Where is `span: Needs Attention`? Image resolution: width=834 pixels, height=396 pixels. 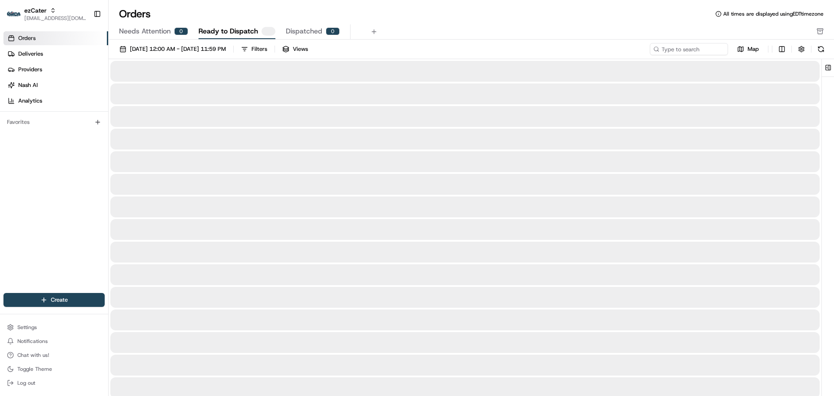 span: Needs Attention is located at coordinates (145, 31).